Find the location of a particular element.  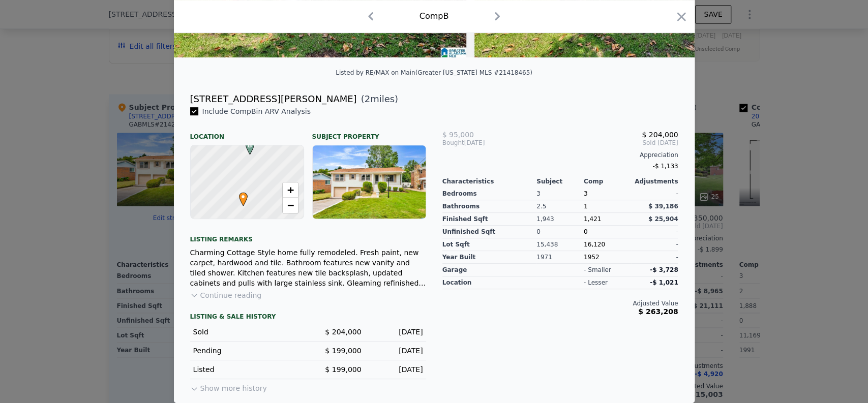

div: Subject is located at coordinates (560, 181).